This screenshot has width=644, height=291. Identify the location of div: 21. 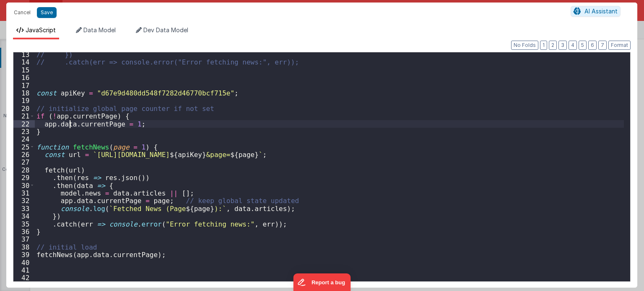
(24, 116).